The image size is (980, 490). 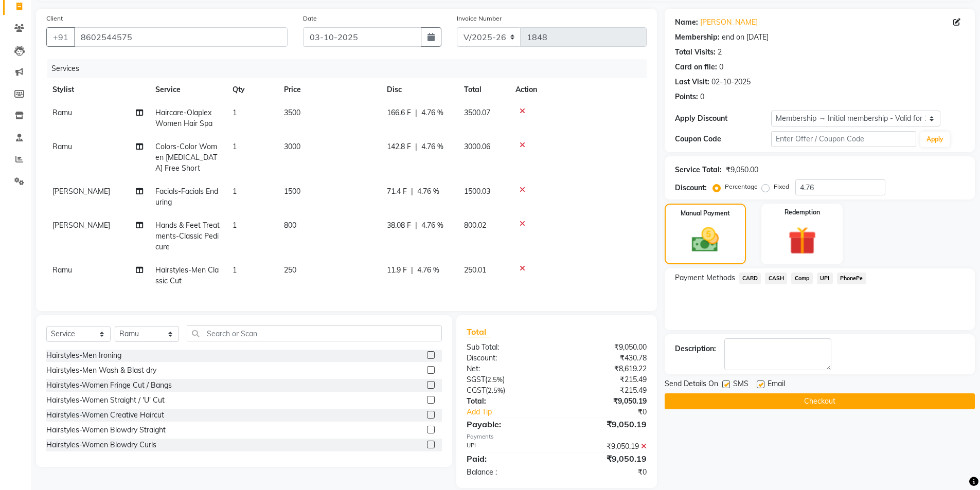 I want to click on div: Service Total:, so click(x=698, y=170).